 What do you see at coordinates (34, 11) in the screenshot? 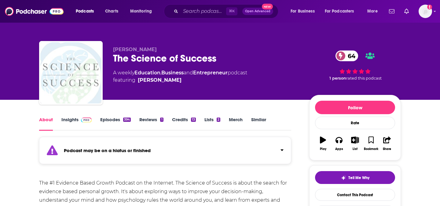
I see `img: Podchaser - Follow, Share and Rate Podcasts` at bounding box center [34, 11].